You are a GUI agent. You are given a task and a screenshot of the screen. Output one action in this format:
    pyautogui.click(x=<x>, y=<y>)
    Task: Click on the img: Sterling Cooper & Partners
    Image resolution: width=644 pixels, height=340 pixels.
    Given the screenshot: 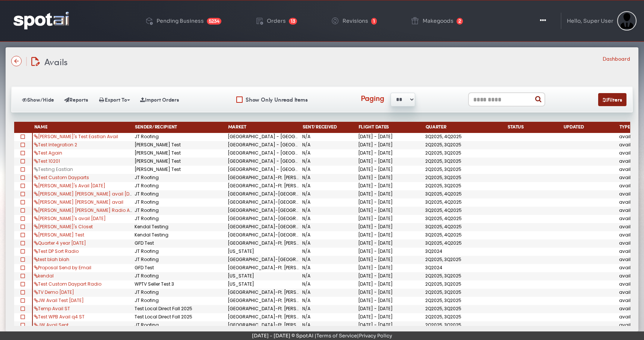 What is the action you would take?
    pyautogui.click(x=627, y=21)
    